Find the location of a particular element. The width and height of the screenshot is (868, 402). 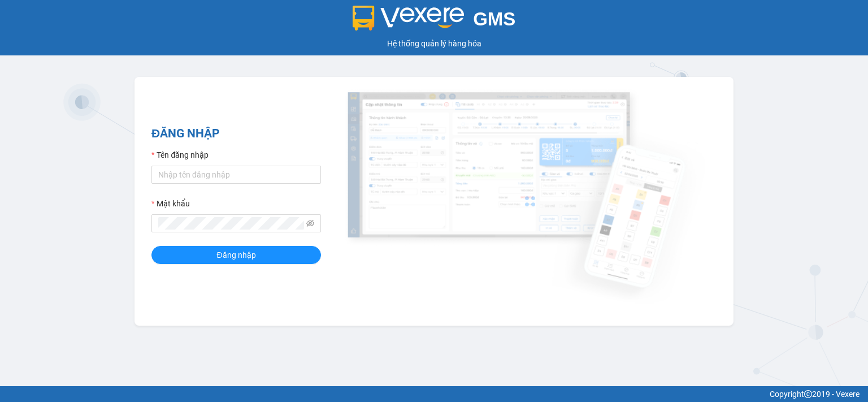

span: GMS is located at coordinates (494, 19).